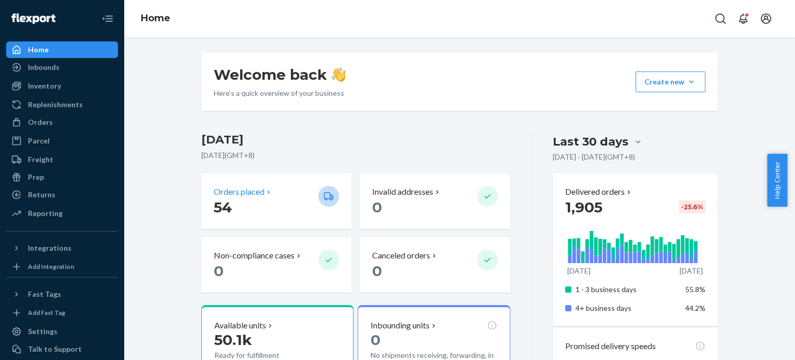 The width and height of the screenshot is (795, 360). What do you see at coordinates (400, 325) in the screenshot?
I see `p: Inbounding units` at bounding box center [400, 325].